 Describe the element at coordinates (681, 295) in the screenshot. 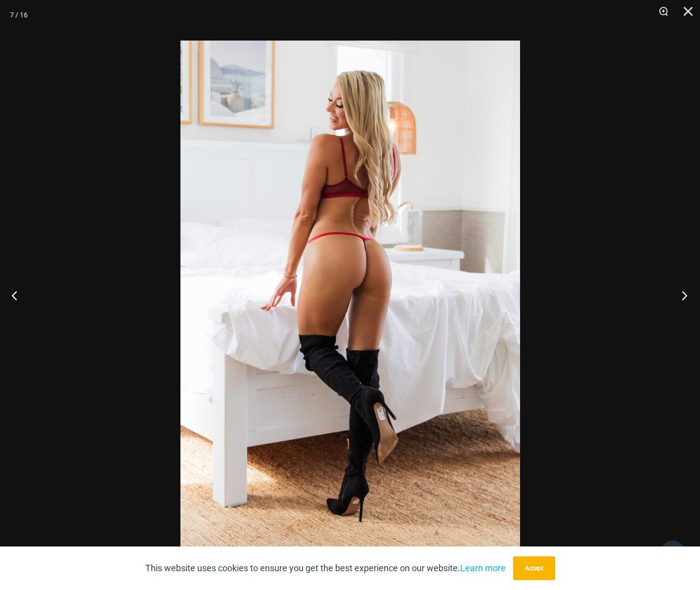

I see `button: Next` at that location.